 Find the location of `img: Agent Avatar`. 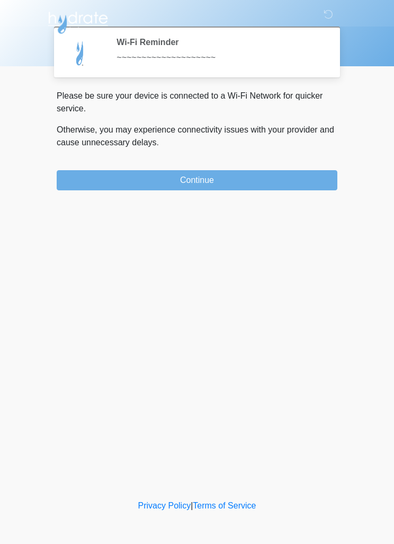

img: Agent Avatar is located at coordinates (81, 53).